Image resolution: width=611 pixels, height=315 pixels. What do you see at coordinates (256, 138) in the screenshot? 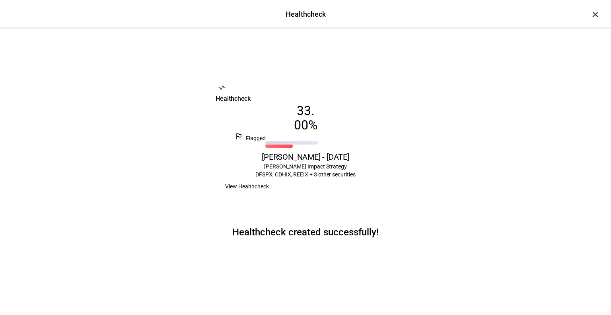
I see `span: Flagged` at bounding box center [256, 138].